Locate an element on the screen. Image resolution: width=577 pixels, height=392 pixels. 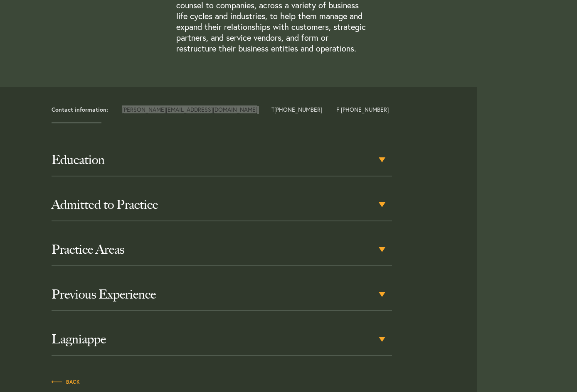
h3: Admitted to Practice is located at coordinates (222, 205).